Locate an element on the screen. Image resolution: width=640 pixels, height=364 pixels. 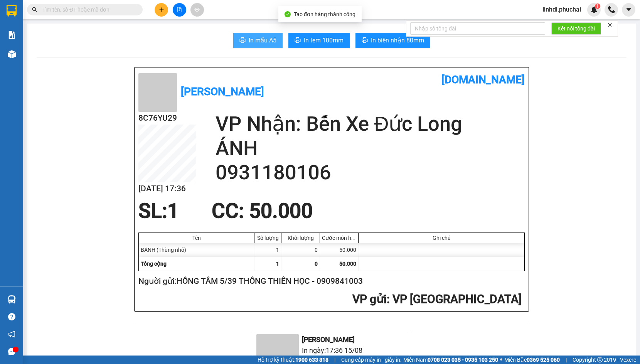
button: plus is located at coordinates (161, 10).